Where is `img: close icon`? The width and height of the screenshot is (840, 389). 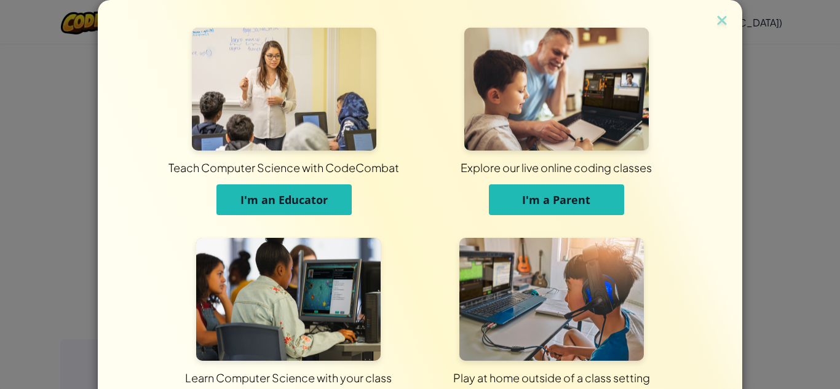
img: close icon is located at coordinates (722, 22).